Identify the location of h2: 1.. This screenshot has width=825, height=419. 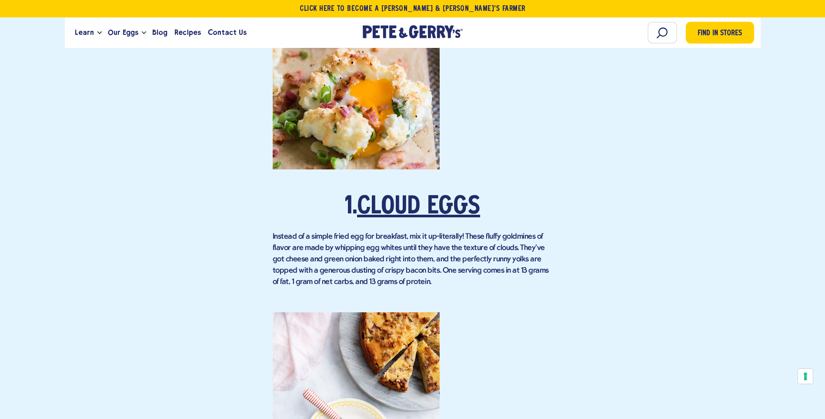
(413, 207).